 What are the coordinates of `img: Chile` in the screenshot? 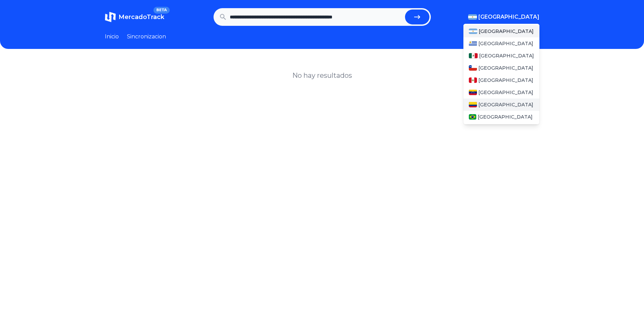 It's located at (473, 68).